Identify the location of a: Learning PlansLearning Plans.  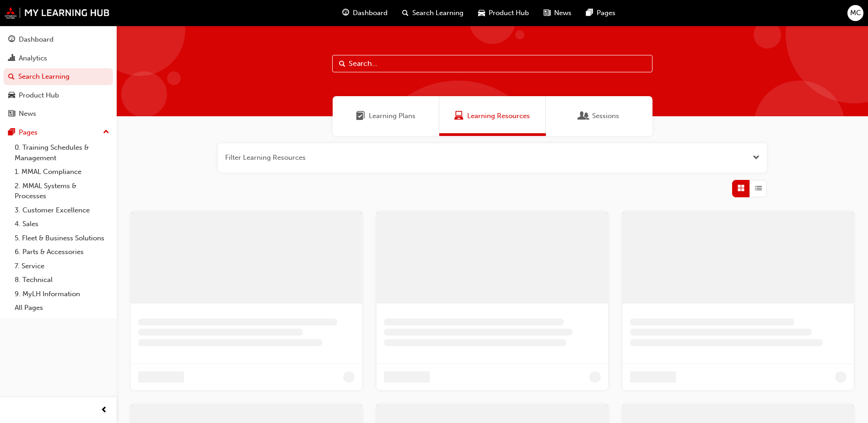
(386, 116).